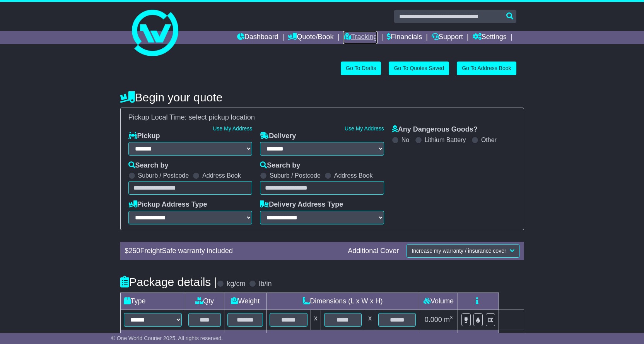 The width and height of the screenshot is (644, 344). I want to click on a: Dashboard, so click(257, 38).